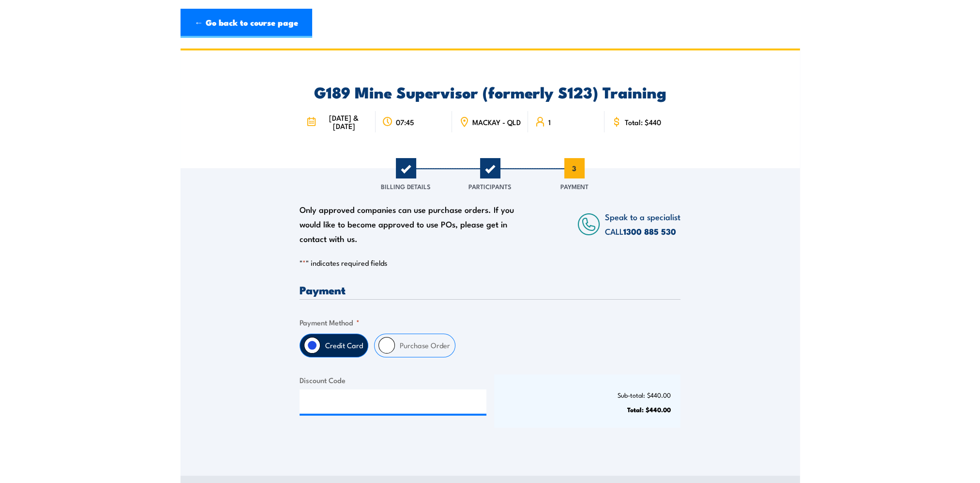 The image size is (980, 483). What do you see at coordinates (490, 186) in the screenshot?
I see `span: Participants` at bounding box center [490, 186].